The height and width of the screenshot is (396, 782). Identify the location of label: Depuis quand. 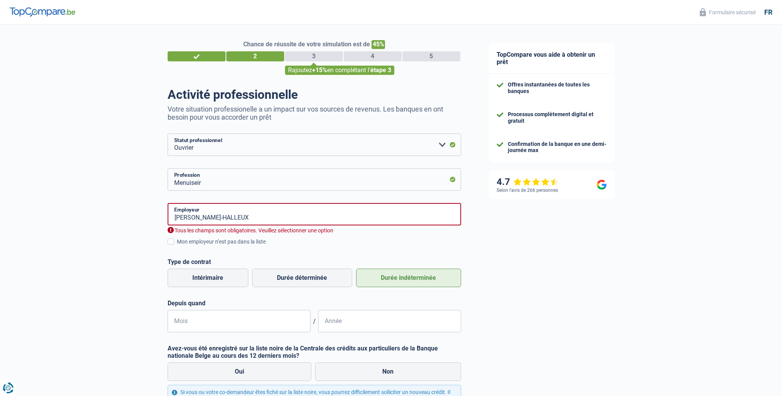
(314, 303).